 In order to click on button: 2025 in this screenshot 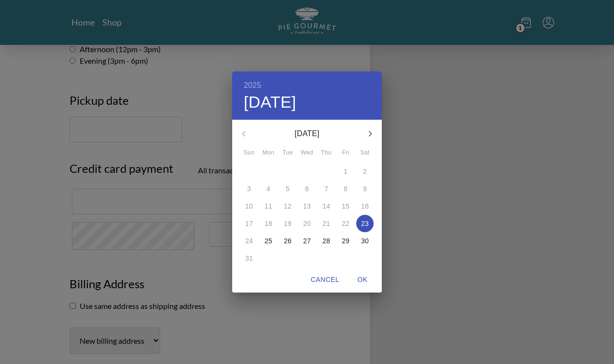, I will do `click(252, 85)`.